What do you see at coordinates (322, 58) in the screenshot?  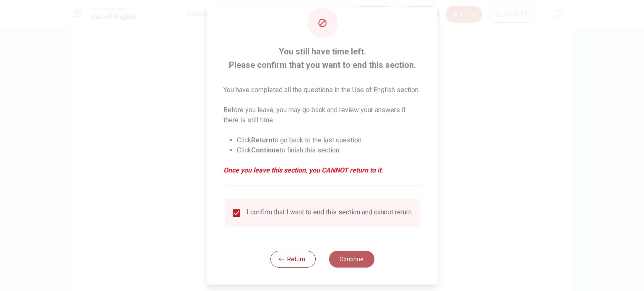 I see `span: You still have time left. Please confirm that you want to end this section.` at bounding box center [322, 58].